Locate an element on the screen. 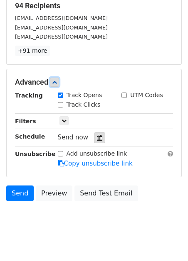 This screenshot has height=261, width=188. label: UTM Codes is located at coordinates (146, 95).